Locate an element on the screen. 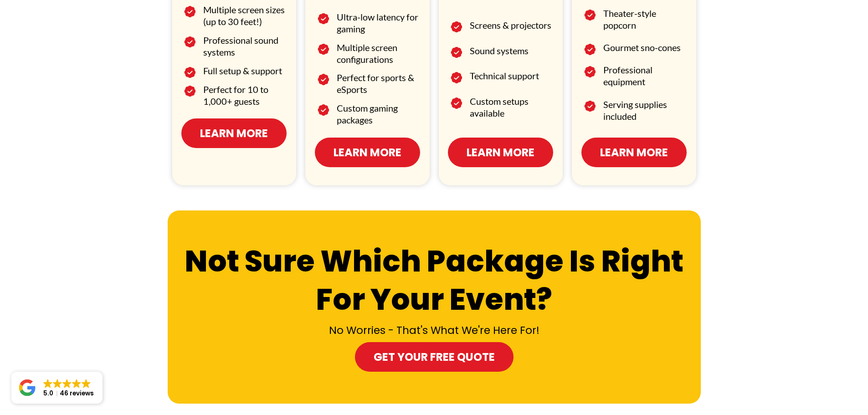  span: Get your Free Quote is located at coordinates (434, 357).